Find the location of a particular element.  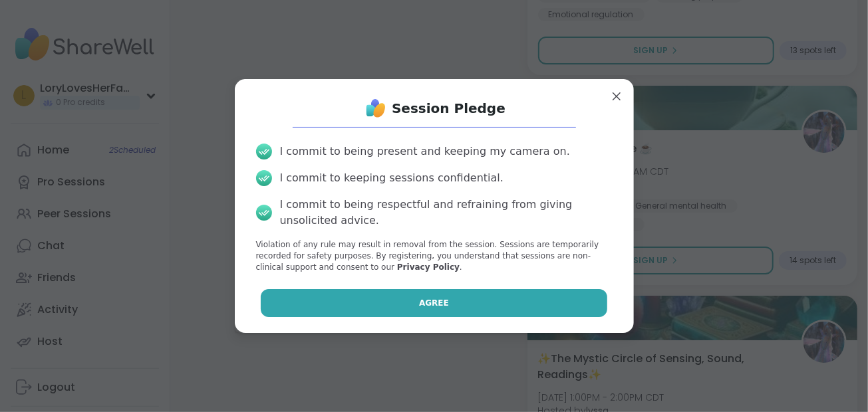

div: I commit to being present and keeping my camera on. is located at coordinates (425, 151).